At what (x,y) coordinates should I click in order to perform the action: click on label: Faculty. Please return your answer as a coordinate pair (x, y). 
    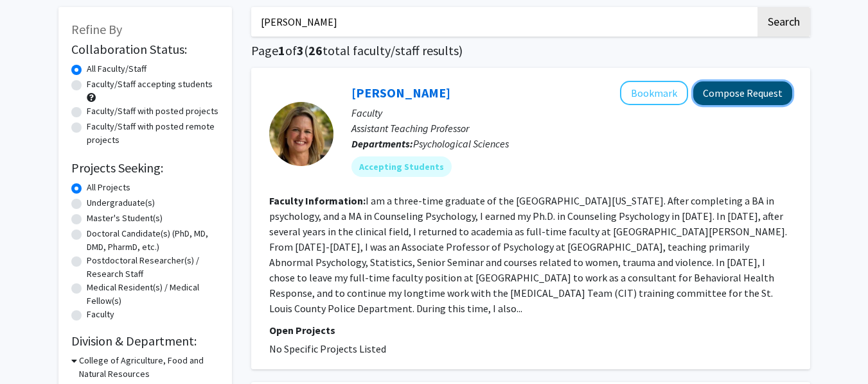
    Looking at the image, I should click on (101, 315).